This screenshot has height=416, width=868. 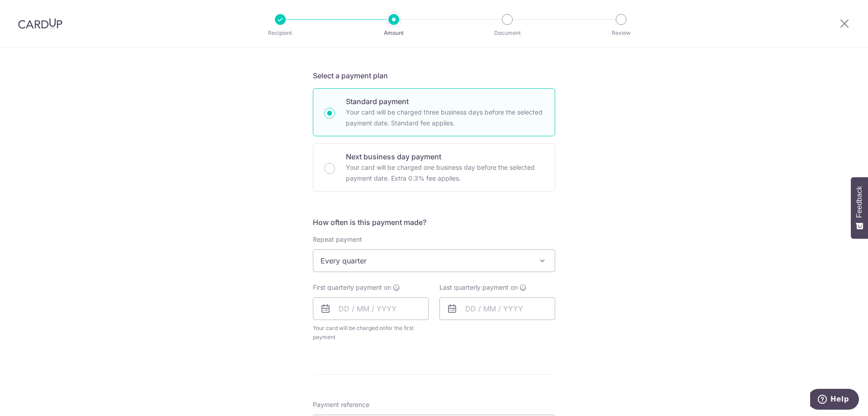 What do you see at coordinates (29, 10) in the screenshot?
I see `span: Help` at bounding box center [29, 10].